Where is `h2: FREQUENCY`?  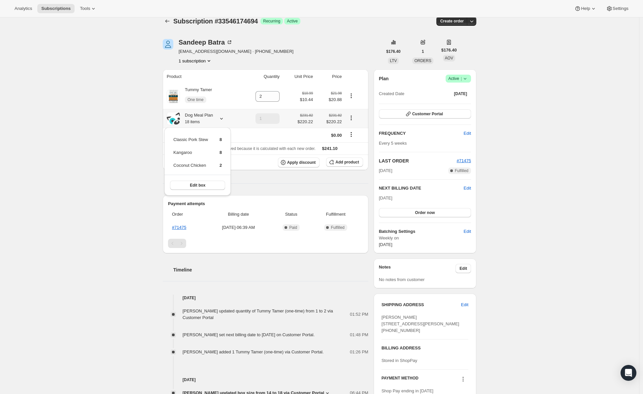 h2: FREQUENCY is located at coordinates (421, 133).